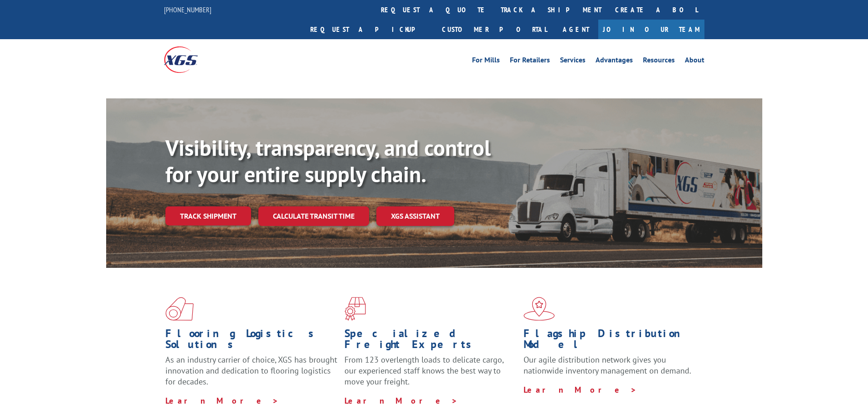  I want to click on a: Resources, so click(659, 62).